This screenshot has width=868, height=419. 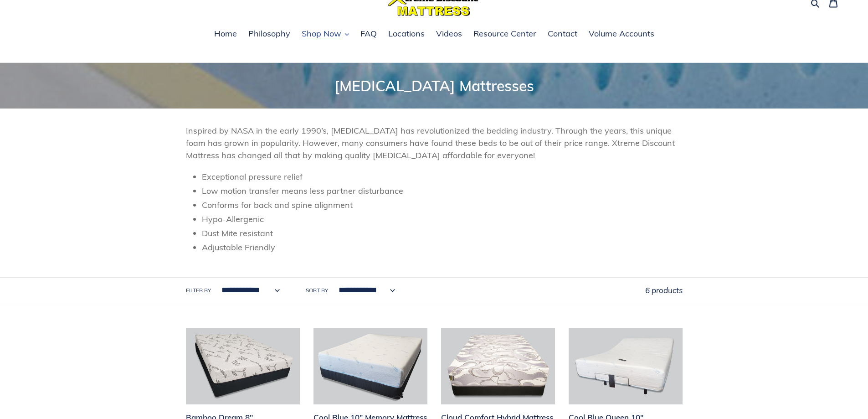 I want to click on li: Dust Mite resistant, so click(x=442, y=233).